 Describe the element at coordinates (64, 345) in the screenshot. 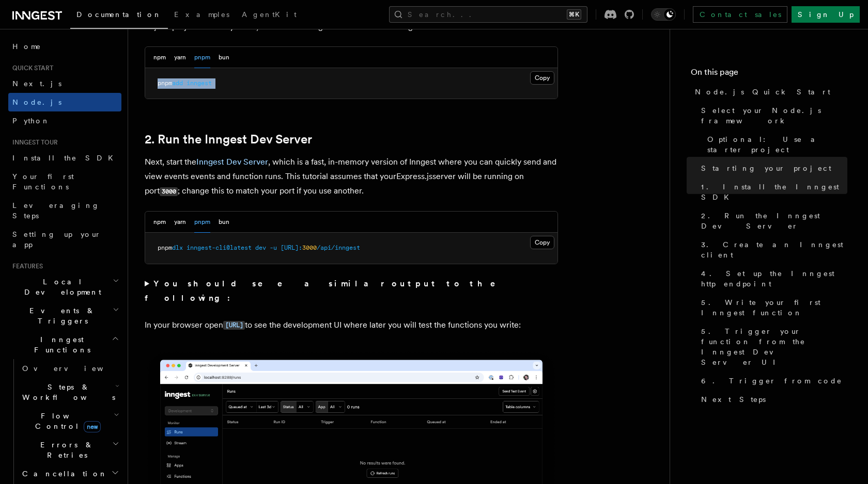

I see `button: Inngest Functions` at that location.